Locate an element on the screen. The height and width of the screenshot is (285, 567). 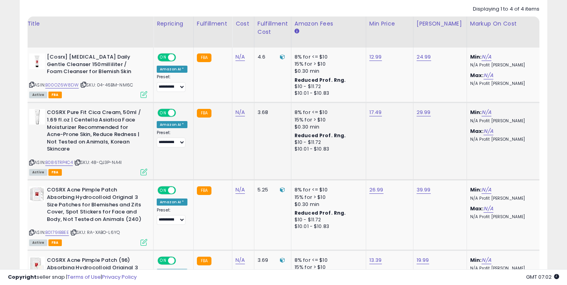
div: 3.69 is located at coordinates (271, 261).